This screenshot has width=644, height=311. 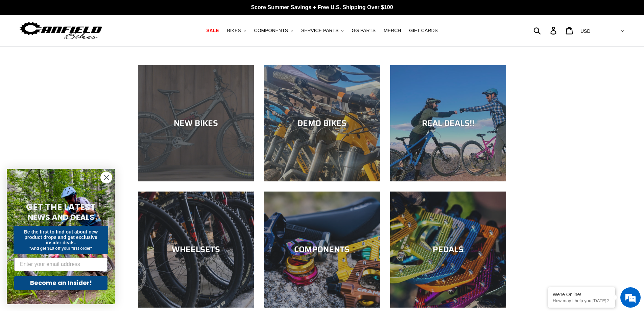 What do you see at coordinates (448, 123) in the screenshot?
I see `div: REAL DEALS!!` at bounding box center [448, 123].